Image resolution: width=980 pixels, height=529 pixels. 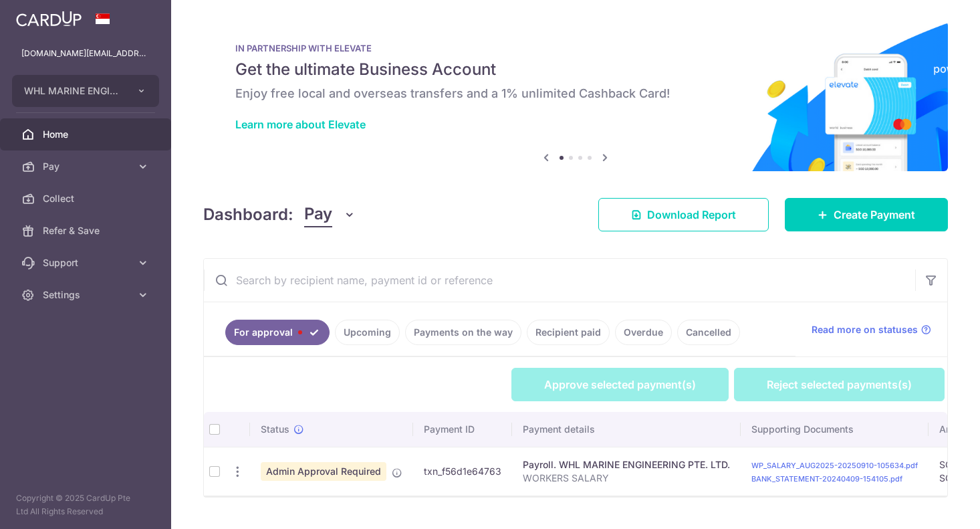 I want to click on span: WHL MARINE ENGINEERING PTE. LTD., so click(x=74, y=91).